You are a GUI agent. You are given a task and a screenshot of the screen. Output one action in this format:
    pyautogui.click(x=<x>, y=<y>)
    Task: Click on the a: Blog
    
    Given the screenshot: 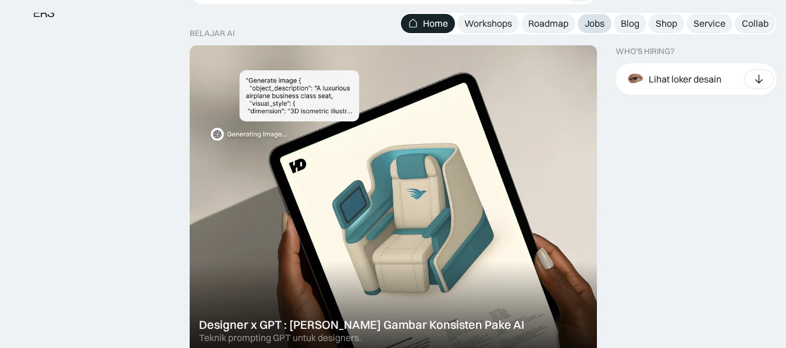 What is the action you would take?
    pyautogui.click(x=630, y=23)
    